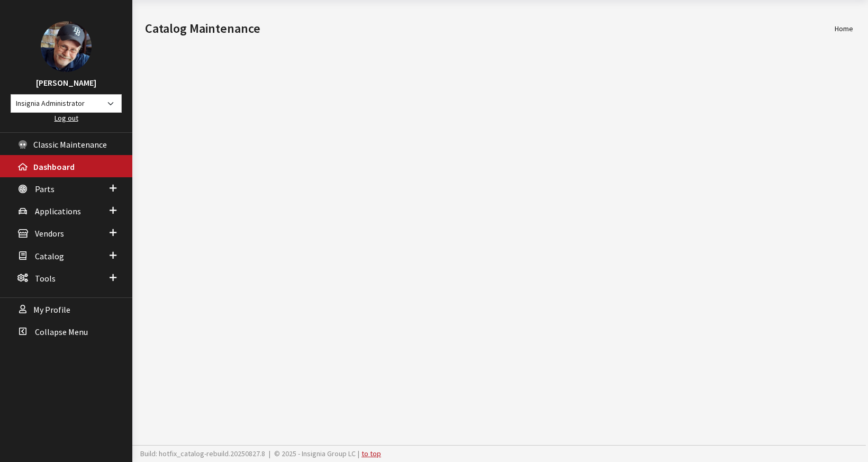 The width and height of the screenshot is (868, 462). What do you see at coordinates (70, 144) in the screenshot?
I see `span: Classic Maintenance` at bounding box center [70, 144].